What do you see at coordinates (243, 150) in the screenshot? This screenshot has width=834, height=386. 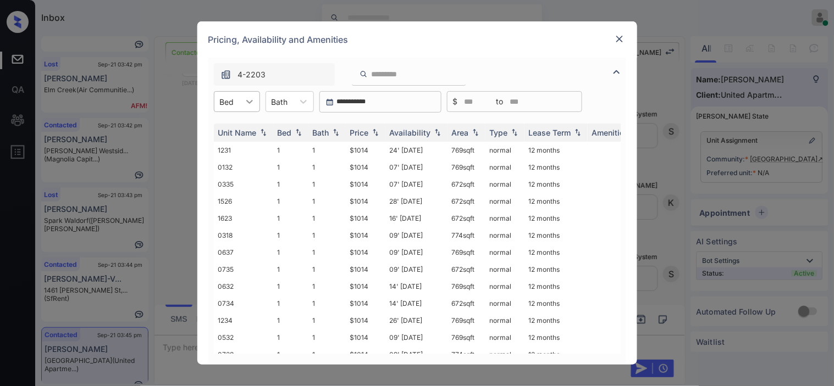 I see `td: 1231` at bounding box center [243, 150].